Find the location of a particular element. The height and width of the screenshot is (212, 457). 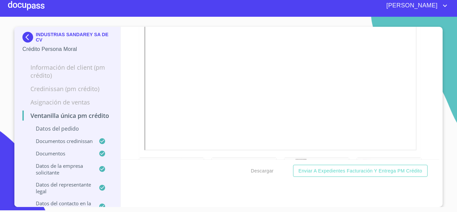

p: Credinissan (PM crédito) is located at coordinates (67, 89).